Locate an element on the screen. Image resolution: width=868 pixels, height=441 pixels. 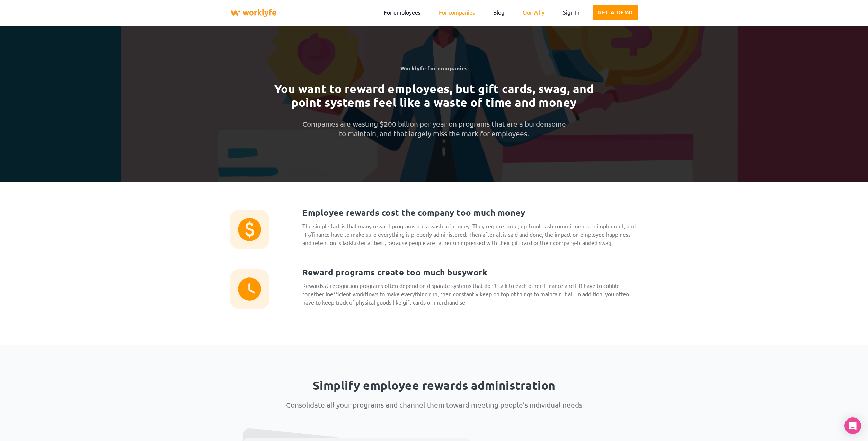
h1: Worklyfe for companies is located at coordinates (434, 68).